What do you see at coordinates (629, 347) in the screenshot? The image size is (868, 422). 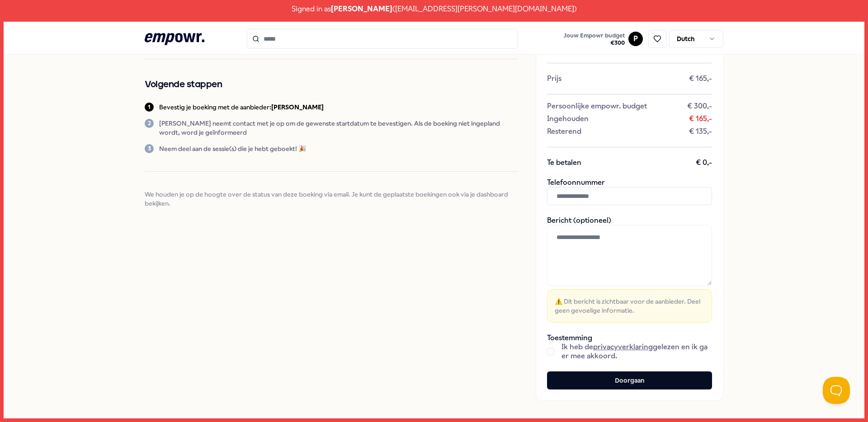 I see `div: Toestemming` at bounding box center [629, 347].